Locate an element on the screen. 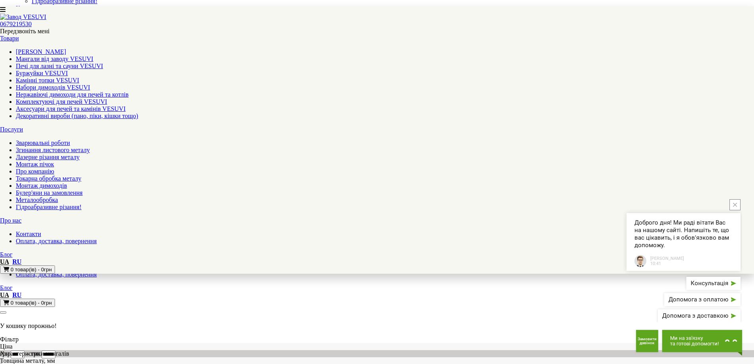 Image resolution: width=754 pixels, height=364 pixels. span: Консультація is located at coordinates (709, 283).